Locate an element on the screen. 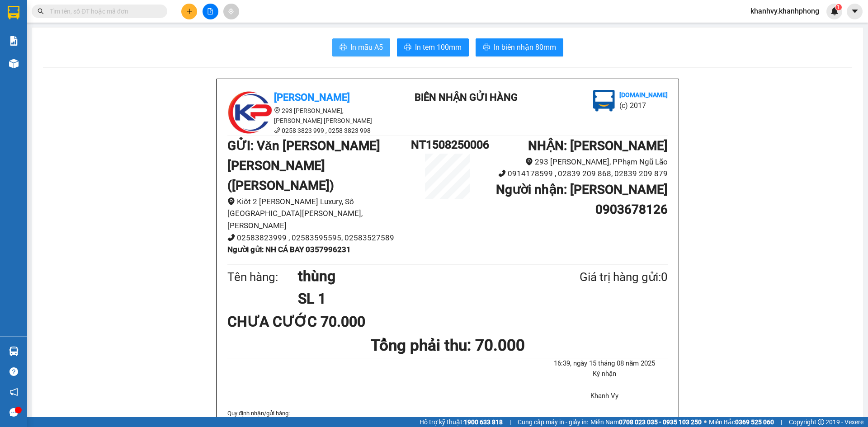  button: caret-down is located at coordinates (855, 11).